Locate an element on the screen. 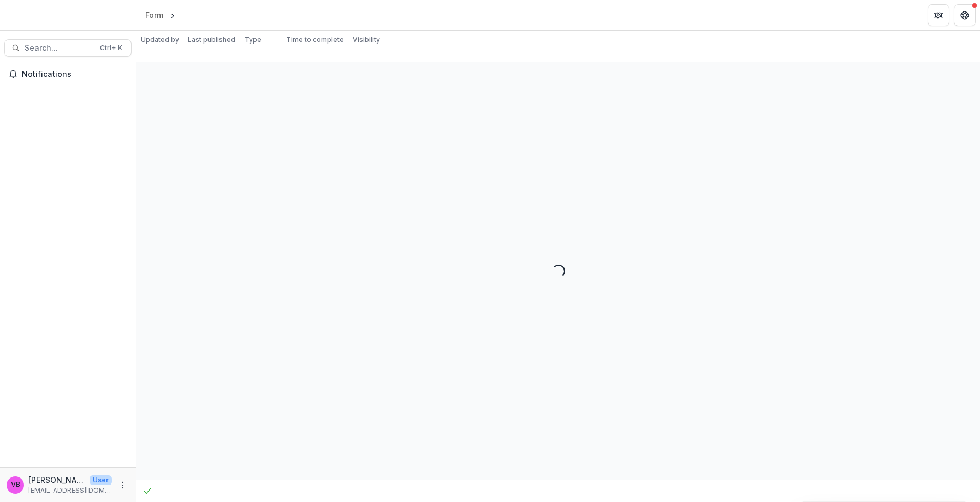 This screenshot has width=980, height=502. span: Search... is located at coordinates (59, 48).